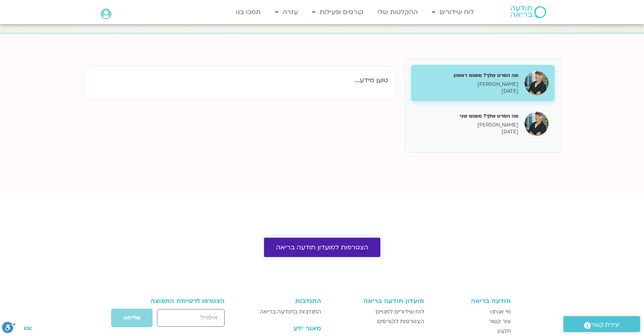 The image size is (644, 336). I want to click on a: תקנון, so click(472, 331).